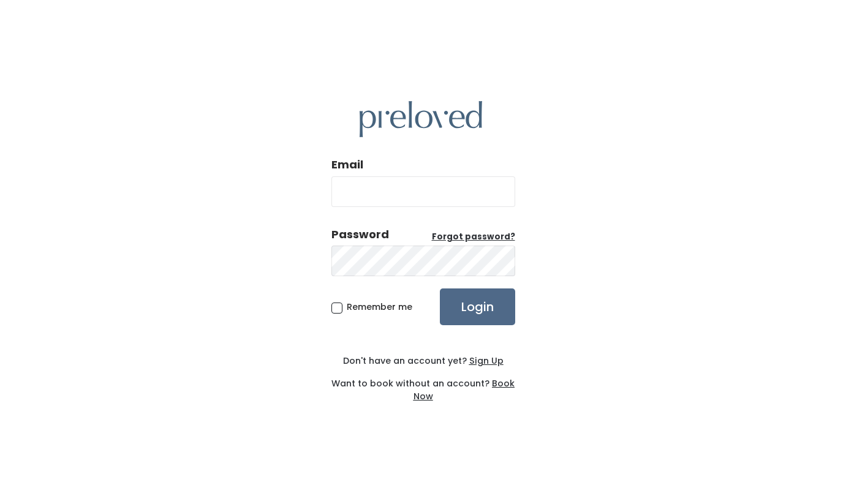 This screenshot has height=504, width=846. What do you see at coordinates (360, 234) in the screenshot?
I see `div: Password` at bounding box center [360, 234].